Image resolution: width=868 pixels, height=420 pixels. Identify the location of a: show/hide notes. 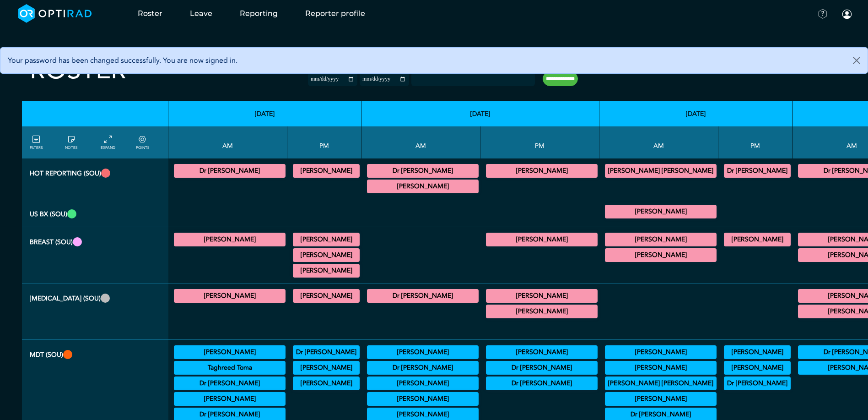
(71, 142).